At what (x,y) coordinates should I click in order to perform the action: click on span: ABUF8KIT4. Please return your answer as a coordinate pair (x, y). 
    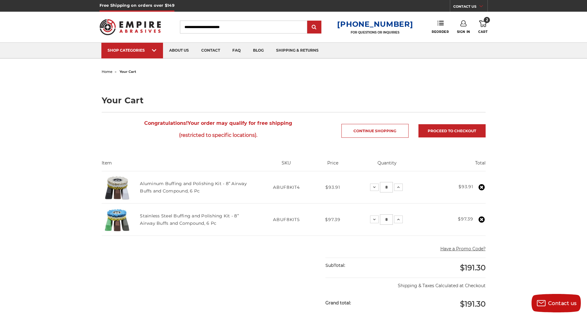
    Looking at the image, I should click on (286, 188).